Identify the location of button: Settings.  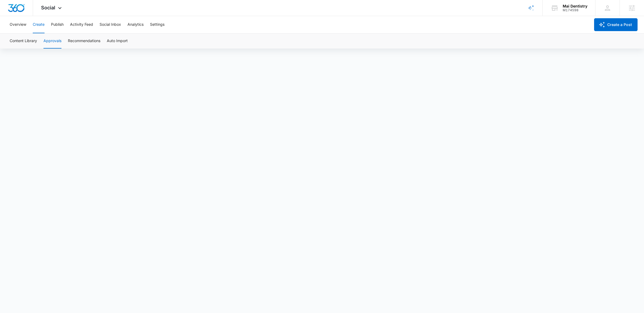
(157, 25).